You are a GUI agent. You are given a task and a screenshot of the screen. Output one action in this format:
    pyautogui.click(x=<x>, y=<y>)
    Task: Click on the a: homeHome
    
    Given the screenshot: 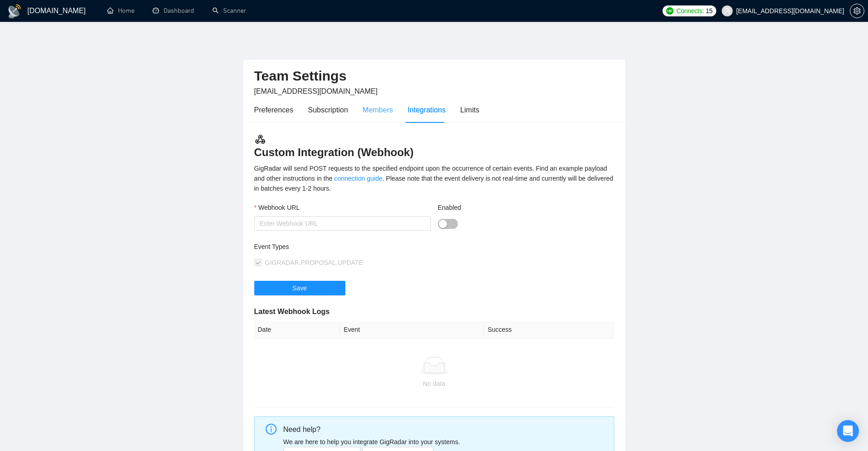 What is the action you would take?
    pyautogui.click(x=121, y=10)
    